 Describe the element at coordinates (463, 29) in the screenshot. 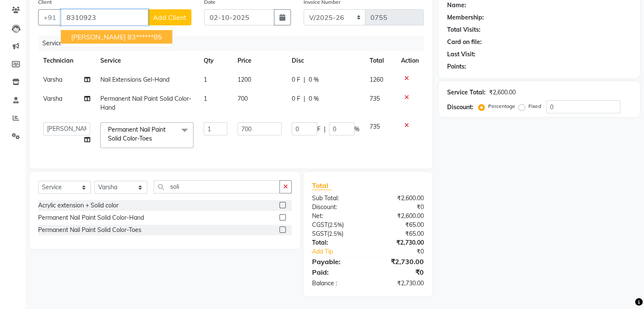

I see `div: Total Visits:` at that location.